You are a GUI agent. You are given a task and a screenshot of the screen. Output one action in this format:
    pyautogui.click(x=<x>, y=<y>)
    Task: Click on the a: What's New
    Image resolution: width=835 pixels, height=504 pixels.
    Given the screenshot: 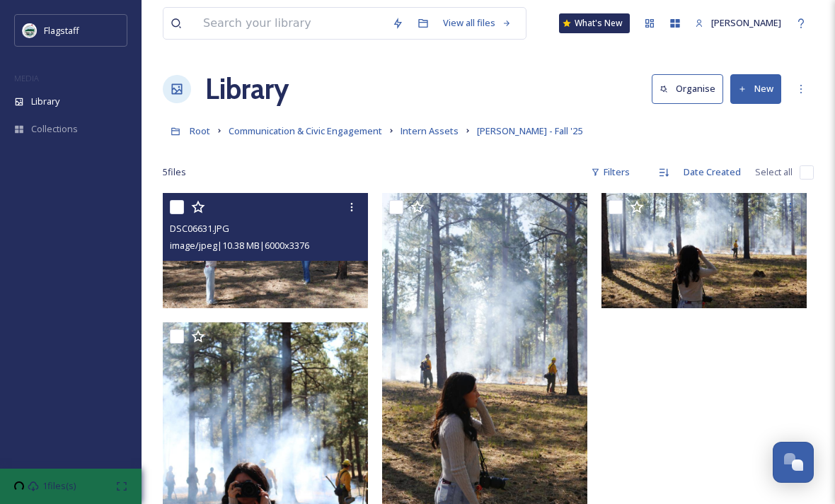 What is the action you would take?
    pyautogui.click(x=595, y=24)
    